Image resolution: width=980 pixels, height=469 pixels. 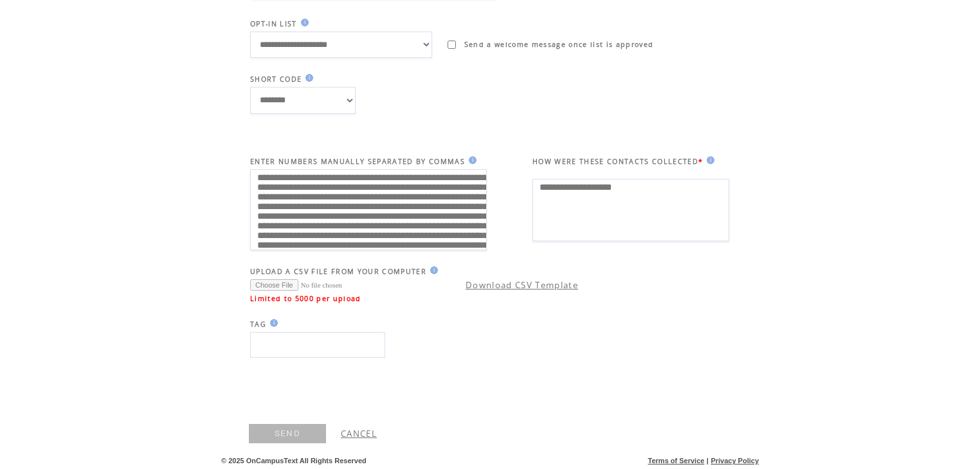 I want to click on span: ENTER NUMBERS MANUALLY SEPARATED BY COMMAS, so click(x=358, y=161).